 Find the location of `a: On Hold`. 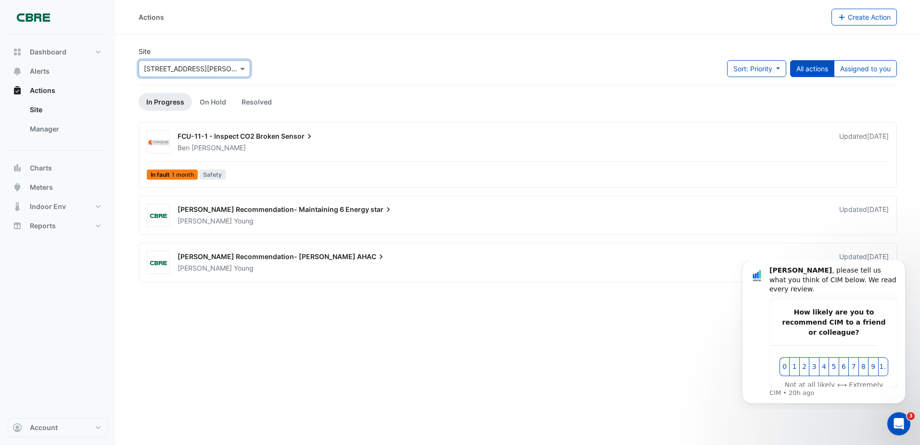

a: On Hold is located at coordinates (213, 102).